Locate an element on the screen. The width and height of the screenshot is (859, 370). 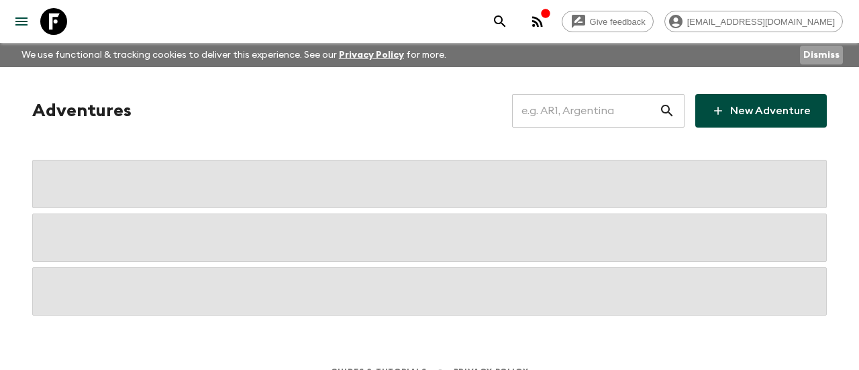
button: Dismiss is located at coordinates (821, 55).